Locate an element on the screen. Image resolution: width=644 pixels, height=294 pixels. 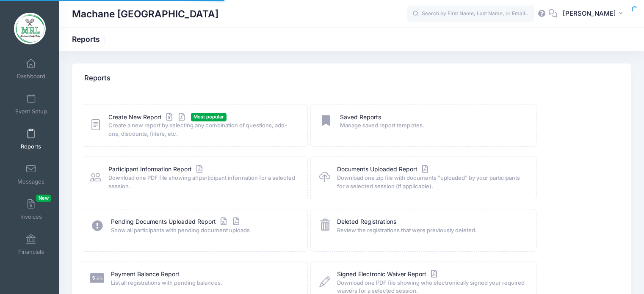
a: Messages is located at coordinates (31, 174).